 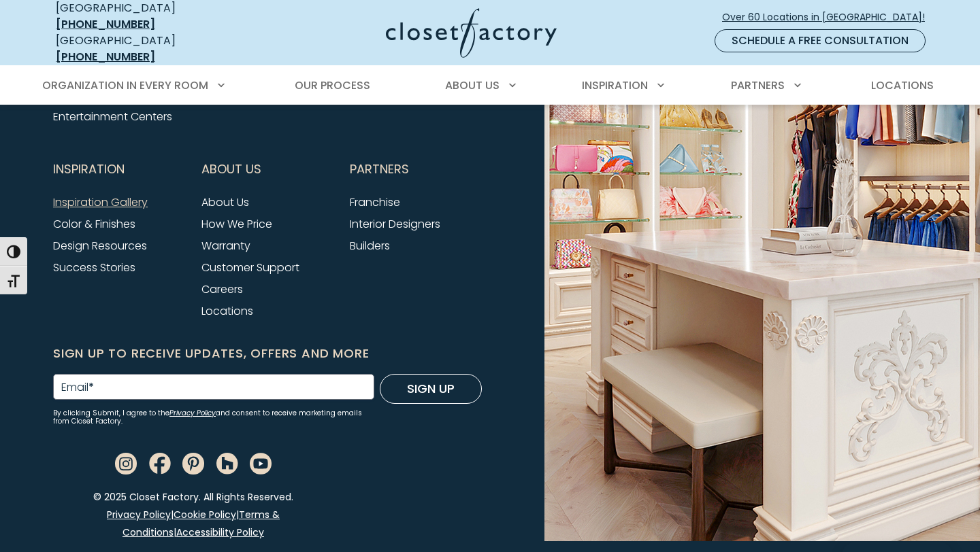 What do you see at coordinates (78, 388) in the screenshot?
I see `label: Email` at bounding box center [78, 388].